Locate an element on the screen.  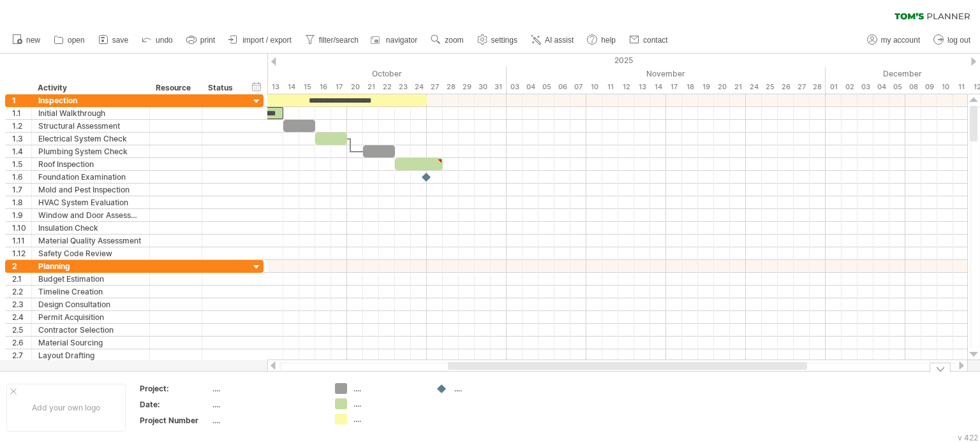
div: Thursday, 23 October 2025 is located at coordinates (402, 87).